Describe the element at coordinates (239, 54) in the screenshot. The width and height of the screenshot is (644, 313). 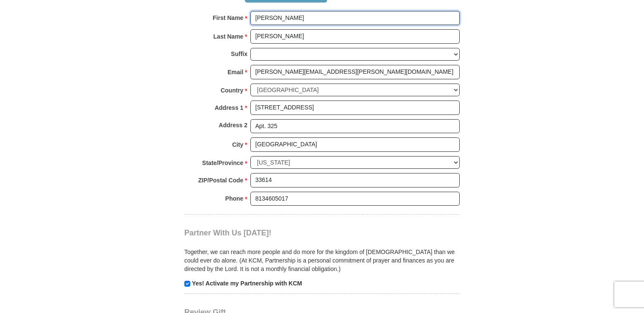
I see `strong: Suffix` at that location.